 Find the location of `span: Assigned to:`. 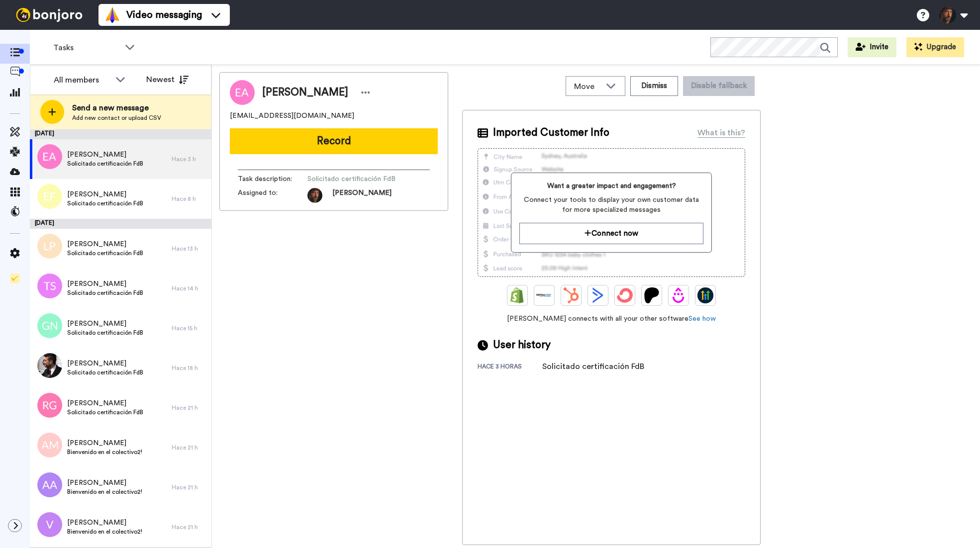

span: Assigned to: is located at coordinates (273, 195).